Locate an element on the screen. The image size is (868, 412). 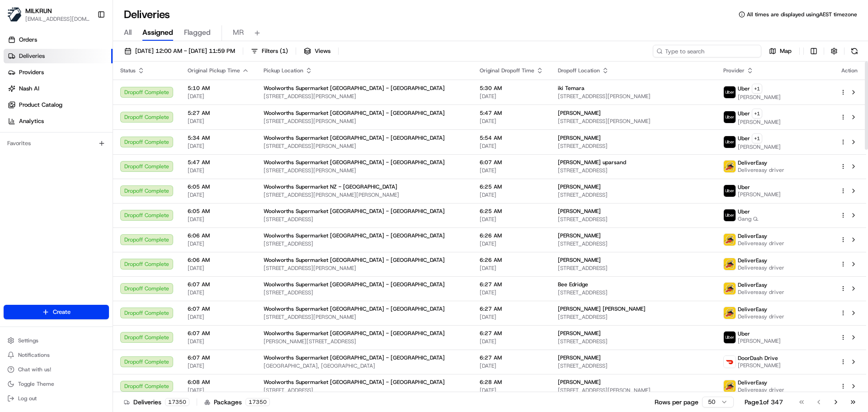
a: Product Catalog is located at coordinates (58, 105).